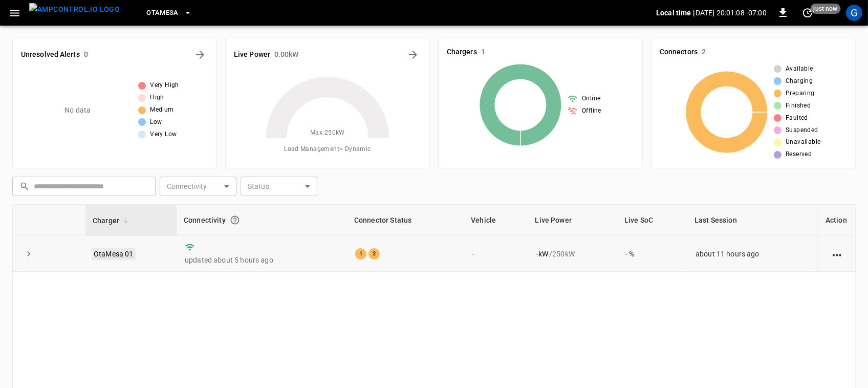 This screenshot has height=388, width=868. I want to click on div: 1, so click(361, 254).